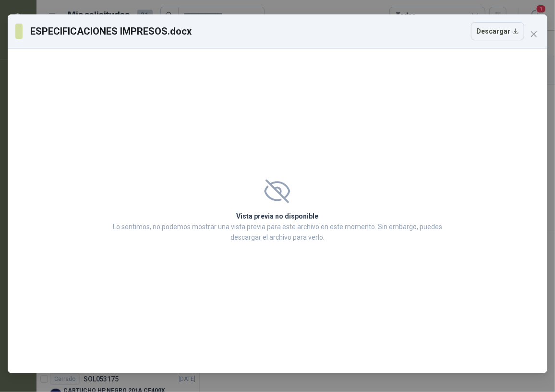 Image resolution: width=555 pixels, height=392 pixels. What do you see at coordinates (497, 31) in the screenshot?
I see `button: Descargar` at bounding box center [497, 31].